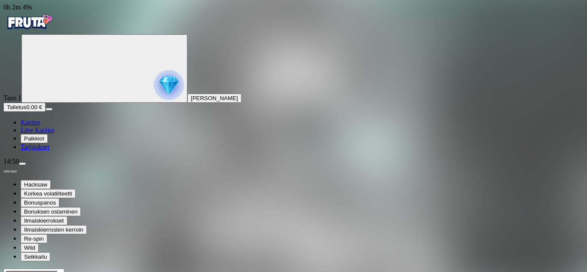 The width and height of the screenshot is (587, 272). What do you see at coordinates (54, 229) in the screenshot?
I see `span: Ilmaiskierrosten kerroin` at bounding box center [54, 229].